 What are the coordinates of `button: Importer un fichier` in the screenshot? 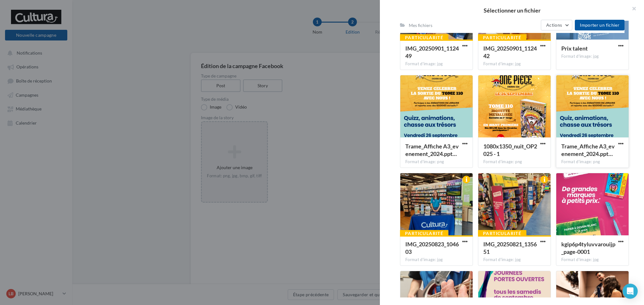 It's located at (600, 25).